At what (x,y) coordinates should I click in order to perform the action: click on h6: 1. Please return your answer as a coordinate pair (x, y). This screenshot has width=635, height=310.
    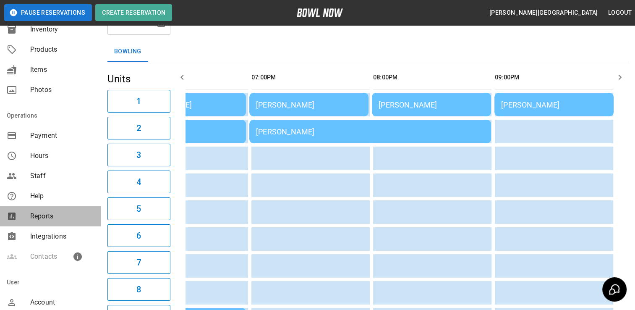
    Looking at the image, I should click on (139, 101).